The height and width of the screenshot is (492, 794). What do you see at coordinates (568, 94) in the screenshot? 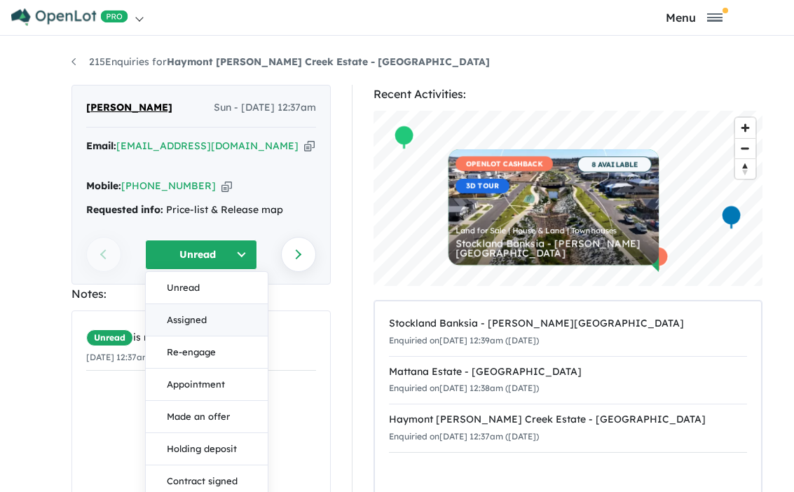
I see `div: Recent Activities:` at bounding box center [568, 94].